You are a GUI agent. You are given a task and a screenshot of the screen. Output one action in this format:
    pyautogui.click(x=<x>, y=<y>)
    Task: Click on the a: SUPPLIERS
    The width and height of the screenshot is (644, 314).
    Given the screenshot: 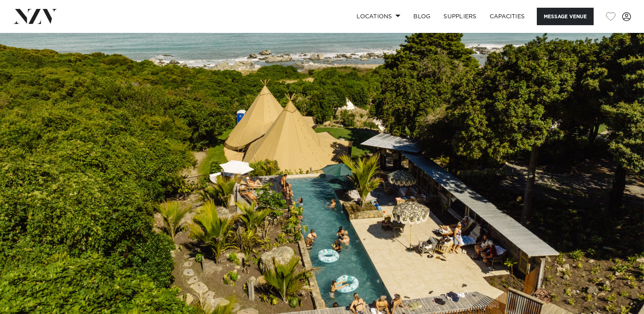 What is the action you would take?
    pyautogui.click(x=460, y=16)
    